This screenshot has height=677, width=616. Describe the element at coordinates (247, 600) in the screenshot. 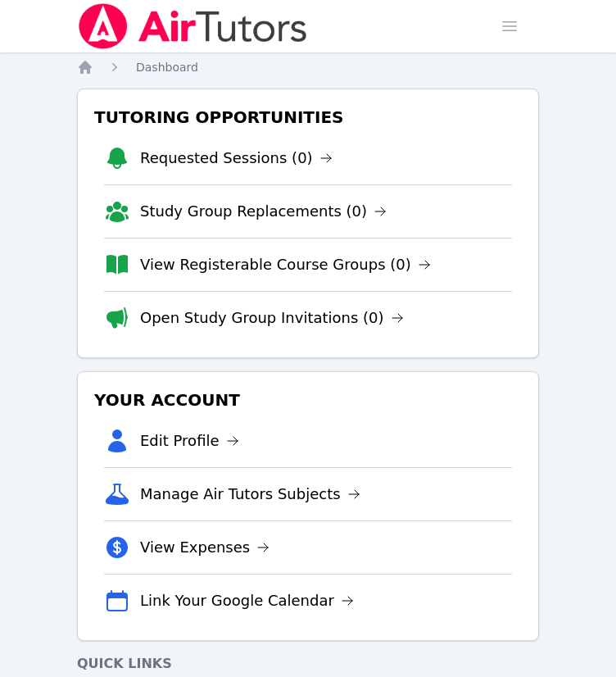

I see `a: Link Your Google Calendar` at that location.